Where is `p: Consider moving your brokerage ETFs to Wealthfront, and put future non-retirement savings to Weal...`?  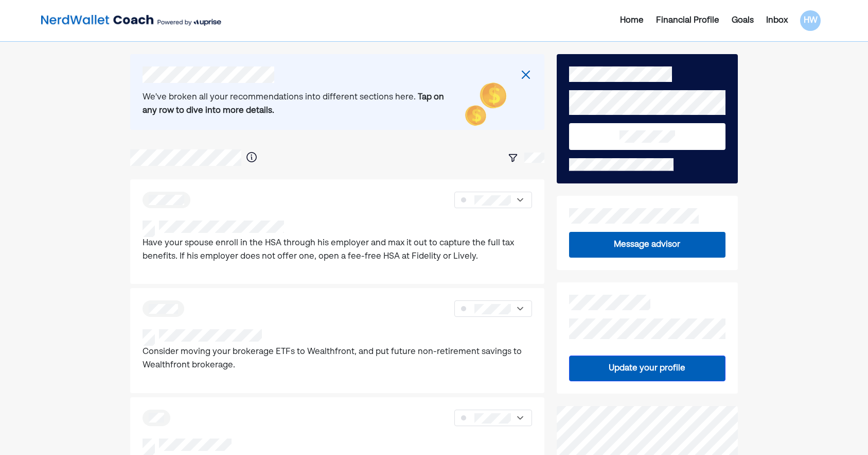 p: Consider moving your brokerage ETFs to Wealthfront, and put future non-retirement savings to Weal... is located at coordinates (337, 358).